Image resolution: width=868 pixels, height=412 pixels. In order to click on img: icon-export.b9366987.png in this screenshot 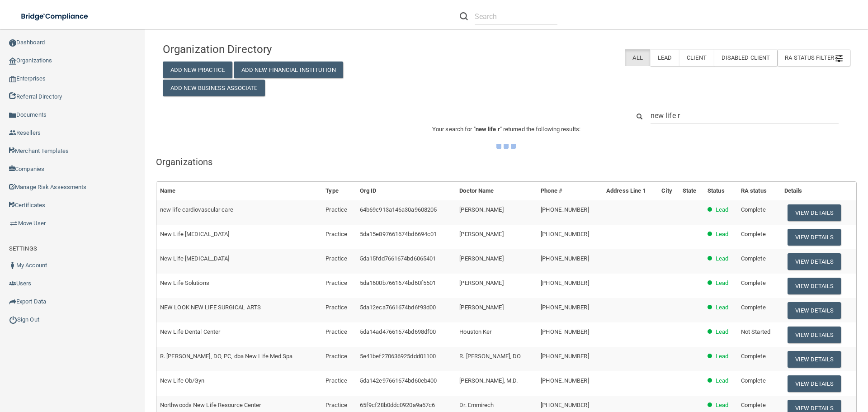, I will do `click(12, 302)`.